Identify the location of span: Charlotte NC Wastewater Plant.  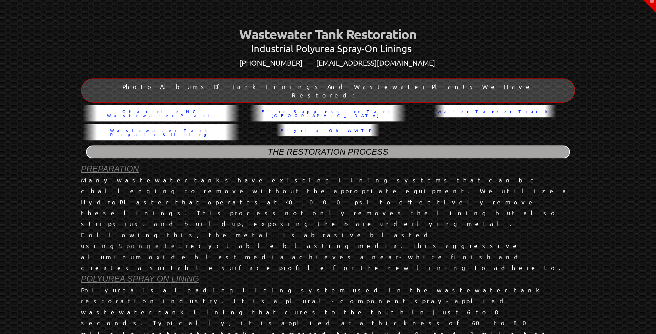
(161, 113).